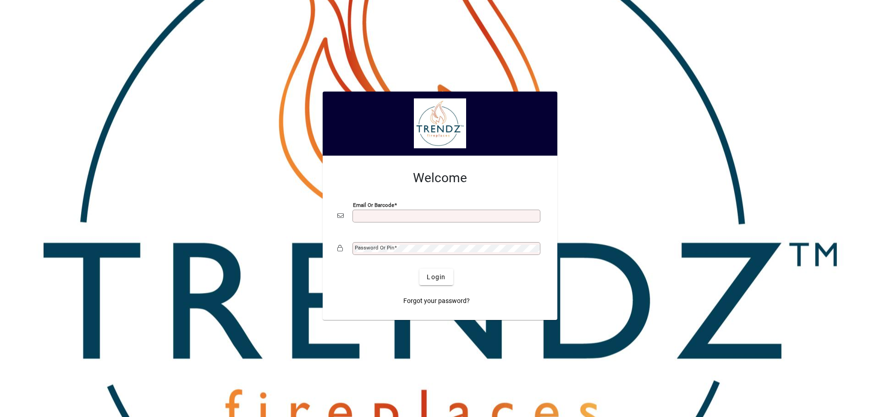  Describe the element at coordinates (436, 301) in the screenshot. I see `span: Forgot your password?` at that location.